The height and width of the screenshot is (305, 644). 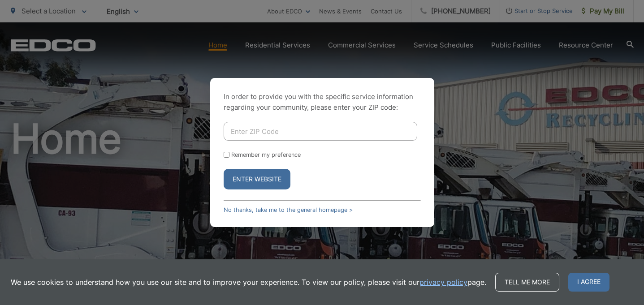 What do you see at coordinates (257, 179) in the screenshot?
I see `button: Enter Website` at bounding box center [257, 179].